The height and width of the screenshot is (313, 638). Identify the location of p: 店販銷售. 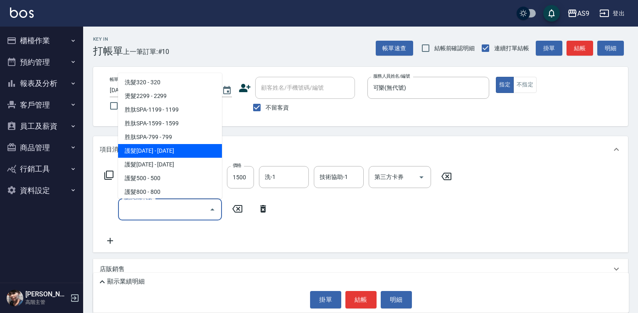
(112, 269).